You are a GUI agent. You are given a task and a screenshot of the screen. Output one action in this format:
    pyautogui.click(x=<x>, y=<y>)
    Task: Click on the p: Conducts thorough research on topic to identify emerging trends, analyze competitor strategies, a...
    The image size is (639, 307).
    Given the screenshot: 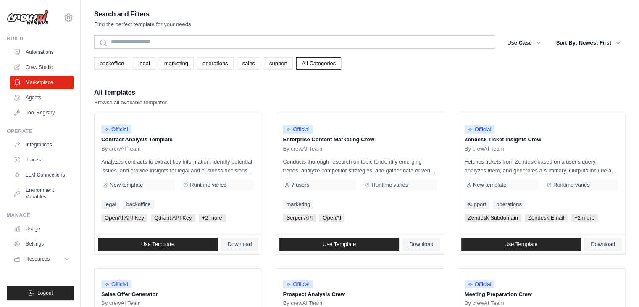 What is the action you would take?
    pyautogui.click(x=360, y=166)
    